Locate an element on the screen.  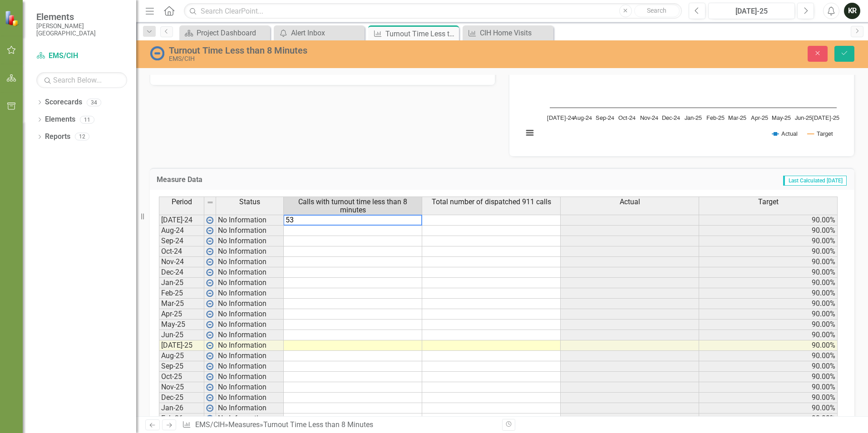
span: Search is located at coordinates (657, 10).